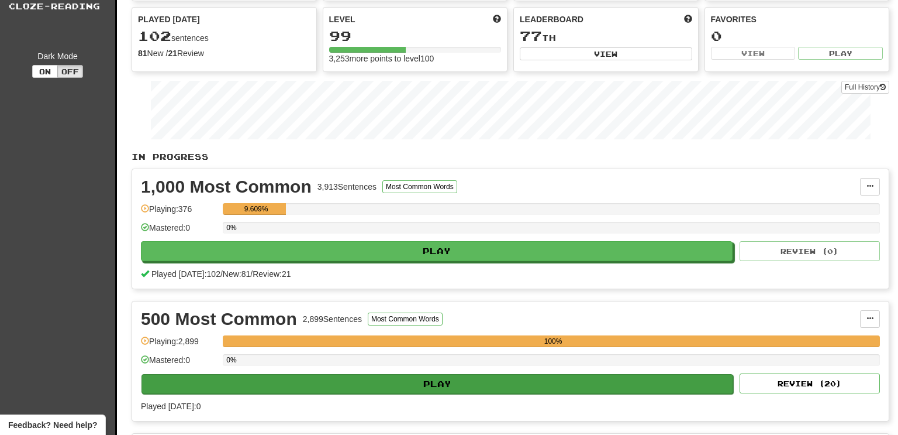  I want to click on span: Open feedback widget, so click(53, 425).